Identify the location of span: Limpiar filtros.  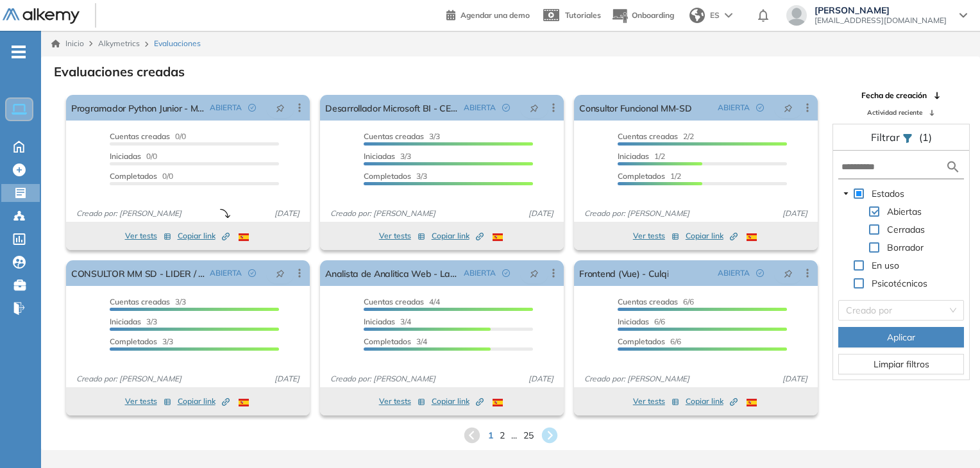
(901, 364).